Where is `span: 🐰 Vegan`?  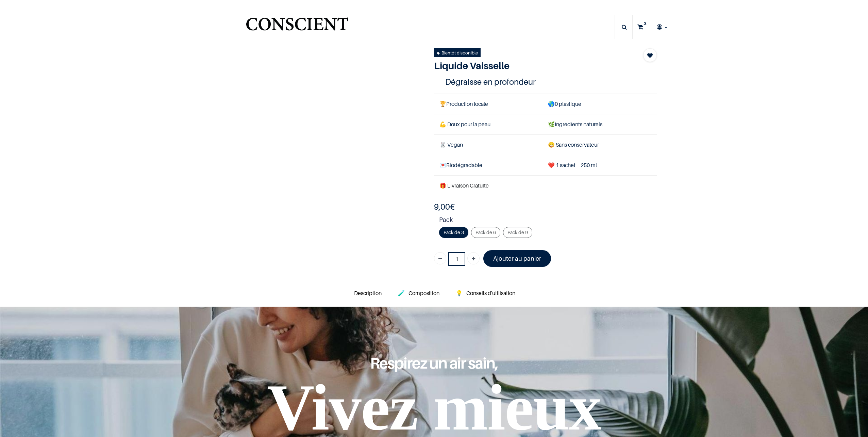
span: 🐰 Vegan is located at coordinates (451, 145).